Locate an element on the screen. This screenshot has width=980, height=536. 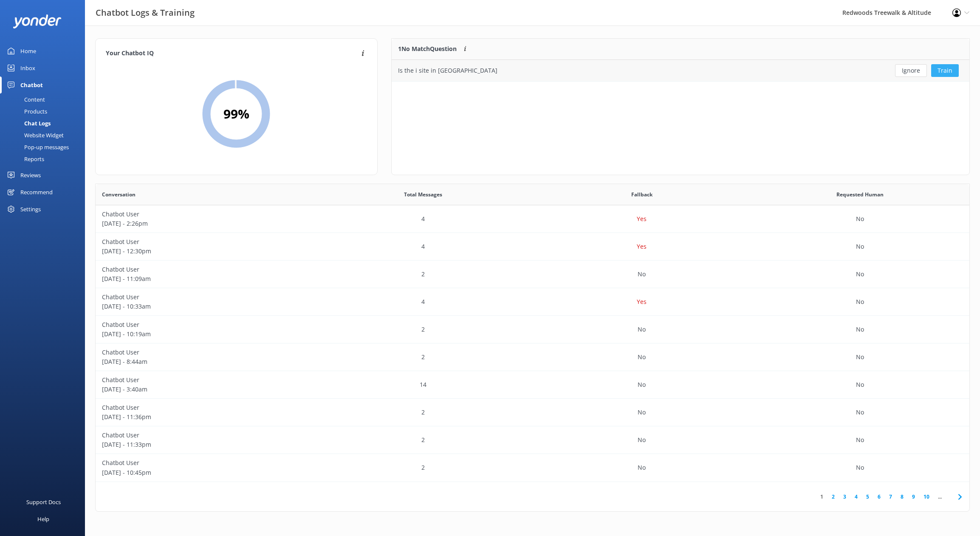
span: Total Messages is located at coordinates (423, 194).